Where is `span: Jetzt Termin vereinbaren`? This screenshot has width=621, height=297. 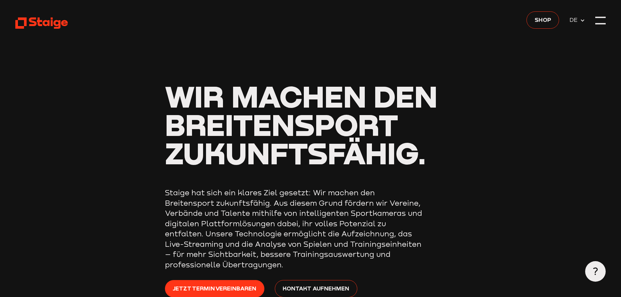
span: Jetzt Termin vereinbaren is located at coordinates (214, 288).